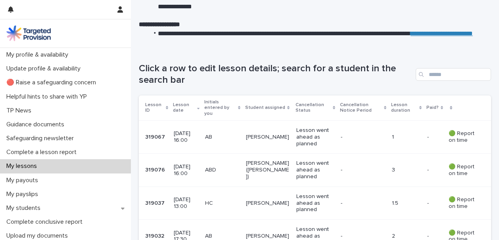 The image size is (499, 240). What do you see at coordinates (361, 108) in the screenshot?
I see `p: Cancellation Notice Period` at bounding box center [361, 108].